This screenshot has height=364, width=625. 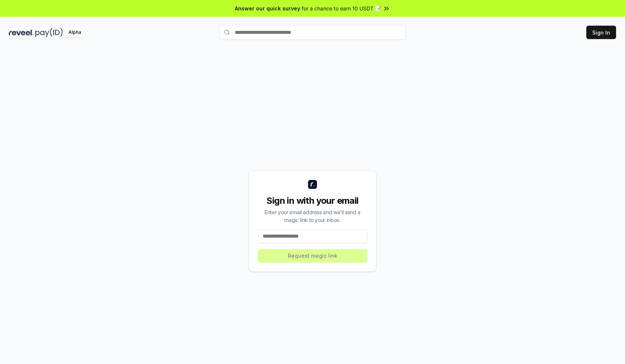 What do you see at coordinates (342, 8) in the screenshot?
I see `span: for a chance to earn 10 USDT 📝` at bounding box center [342, 8].